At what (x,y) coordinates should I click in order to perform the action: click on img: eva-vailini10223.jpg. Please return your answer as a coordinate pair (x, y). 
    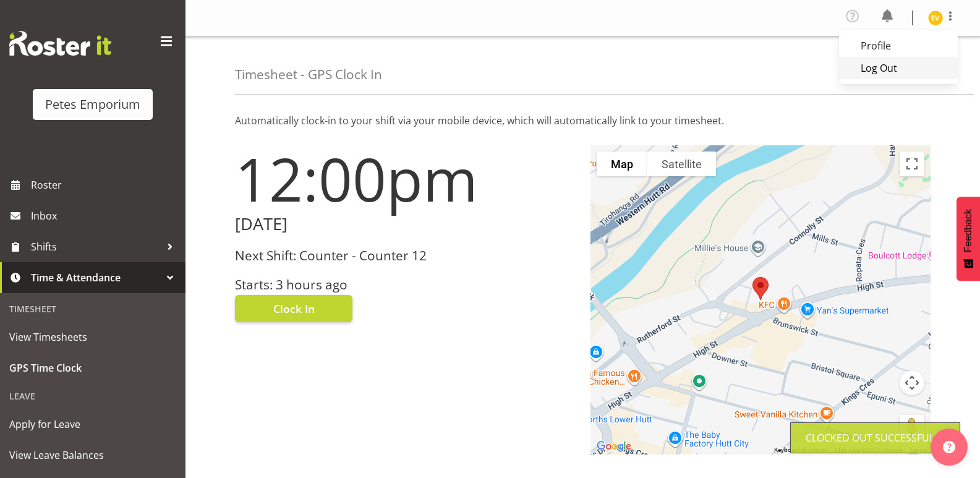
    Looking at the image, I should click on (936, 18).